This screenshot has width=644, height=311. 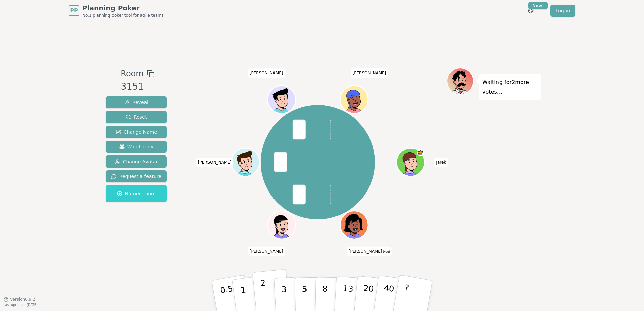 I want to click on span: Watch only, so click(x=137, y=147).